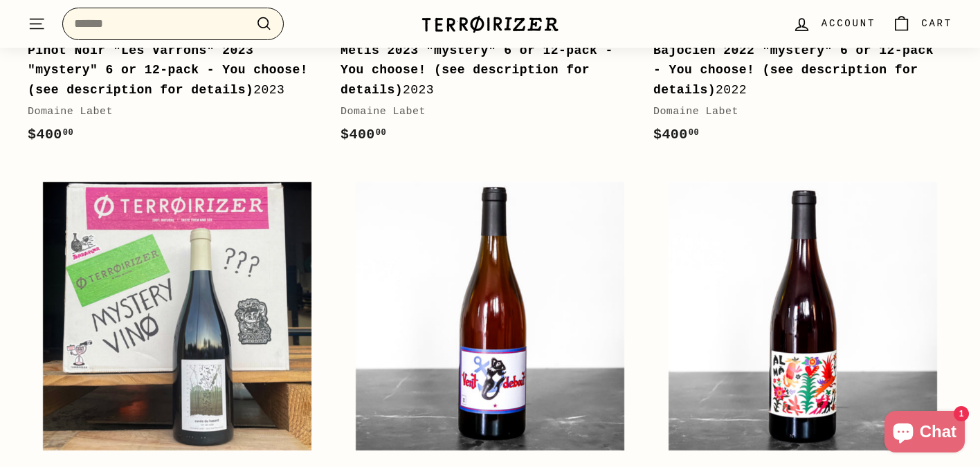 The width and height of the screenshot is (980, 467). I want to click on b: Métis 2023 "mystery" 6 or 12-pack - You choose! (see description for details), so click(477, 71).